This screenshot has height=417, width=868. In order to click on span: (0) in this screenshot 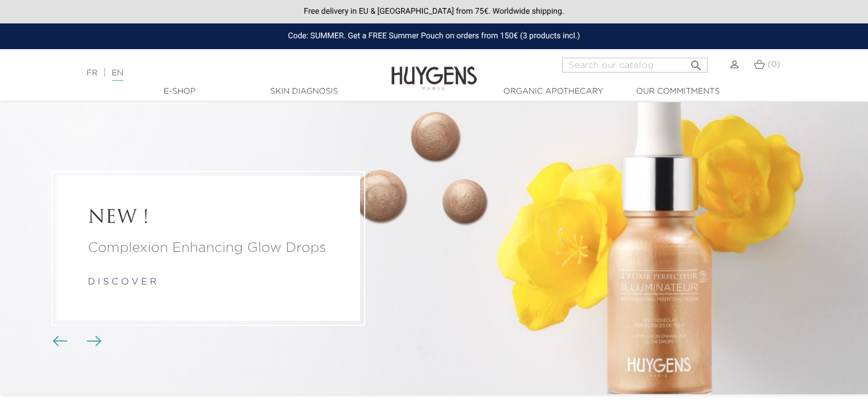, I will do `click(773, 65)`.